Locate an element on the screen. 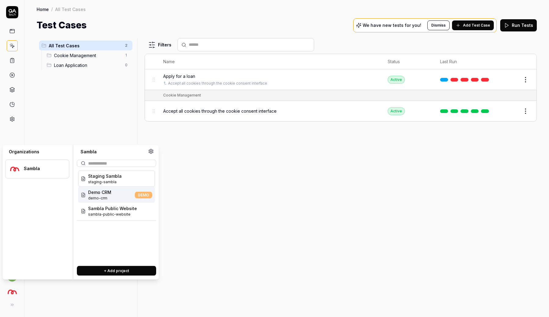 This screenshot has height=317, width=549. span: Project ID: GX7g is located at coordinates (105, 182).